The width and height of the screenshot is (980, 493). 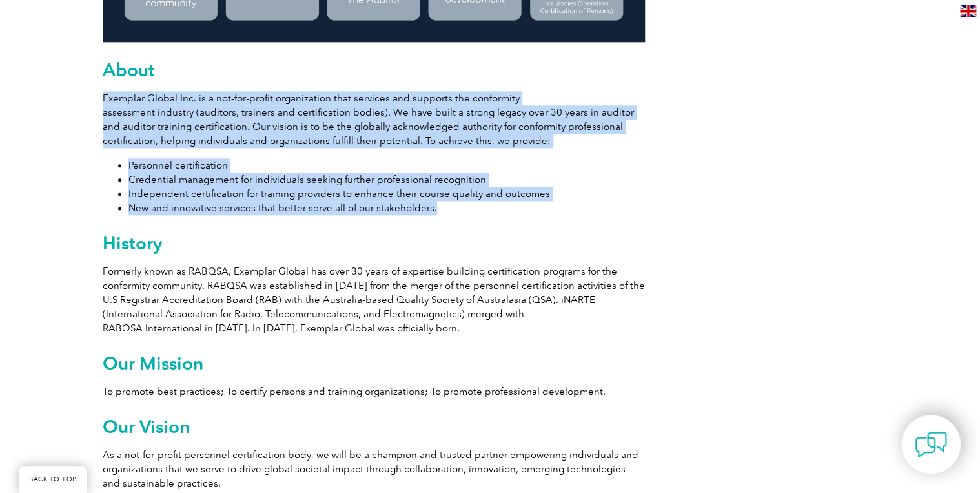 I want to click on li: New and innovative services that better serve all of our stakeholders., so click(x=386, y=208).